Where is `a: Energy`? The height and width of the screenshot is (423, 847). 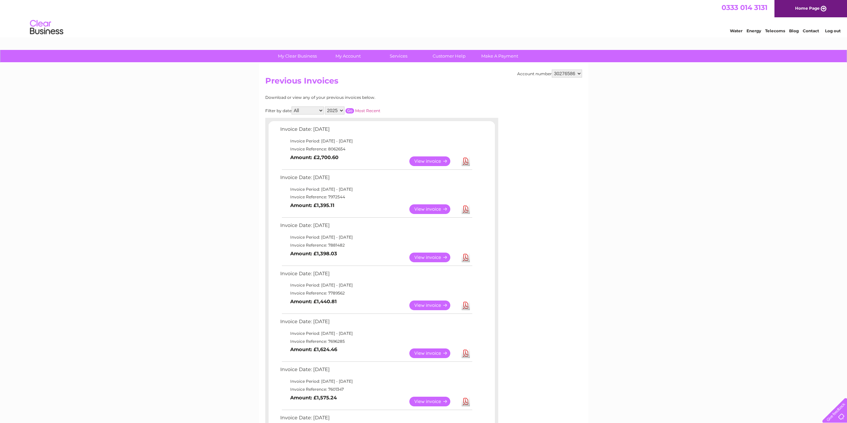
a: Energy is located at coordinates (754, 31).